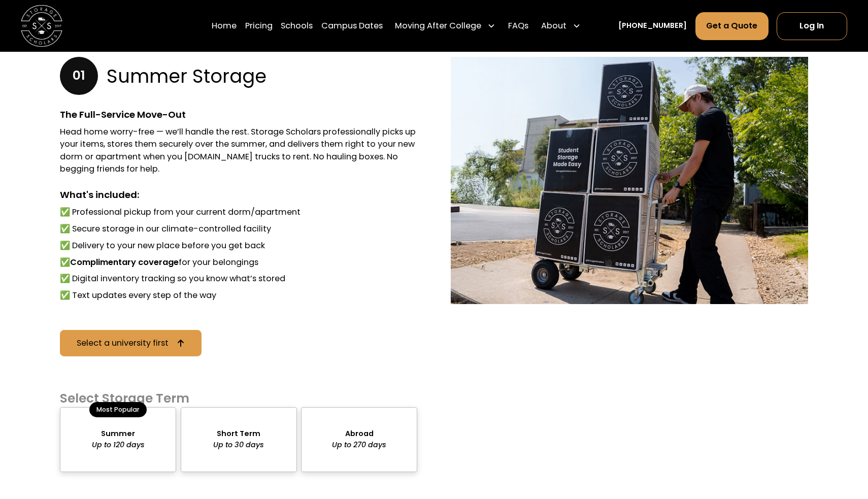 The height and width of the screenshot is (499, 868). What do you see at coordinates (239, 115) in the screenshot?
I see `div: The Full-Service Move-Out` at bounding box center [239, 115].